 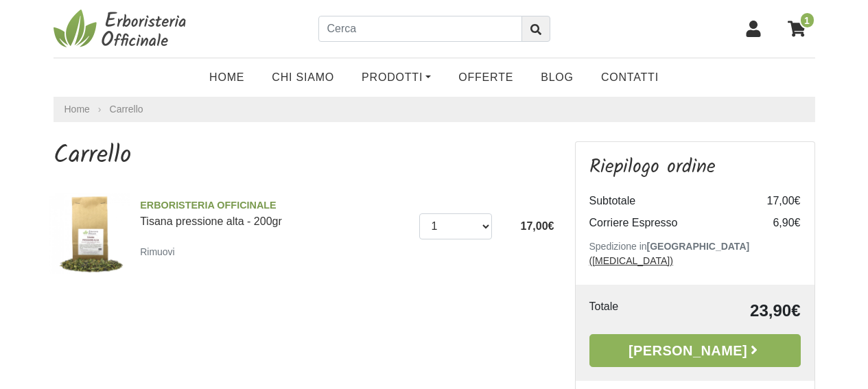 What do you see at coordinates (420, 29) in the screenshot?
I see `input: Cerca` at bounding box center [420, 29].